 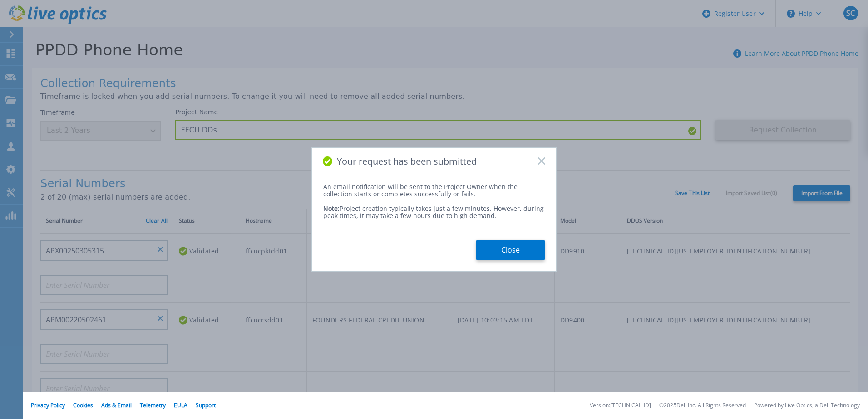 I want to click on li: © 2025 Dell Inc. All Rights Reserved, so click(x=702, y=406).